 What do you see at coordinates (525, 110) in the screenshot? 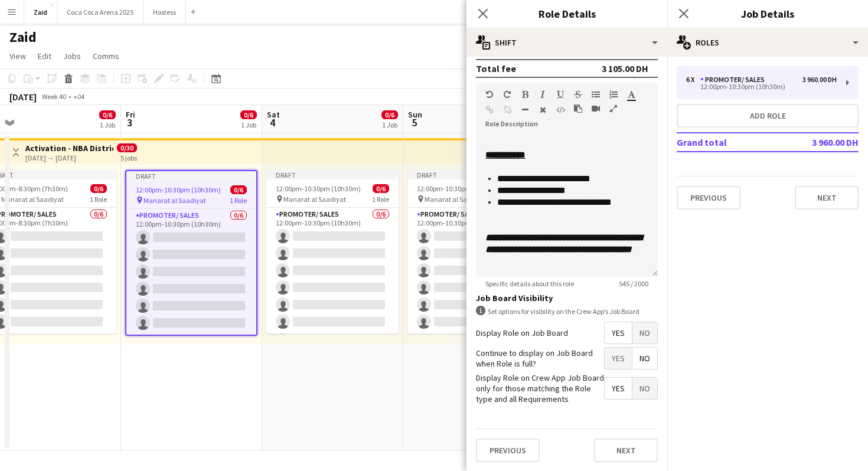
I see `button: Horizontal Line` at bounding box center [525, 110].